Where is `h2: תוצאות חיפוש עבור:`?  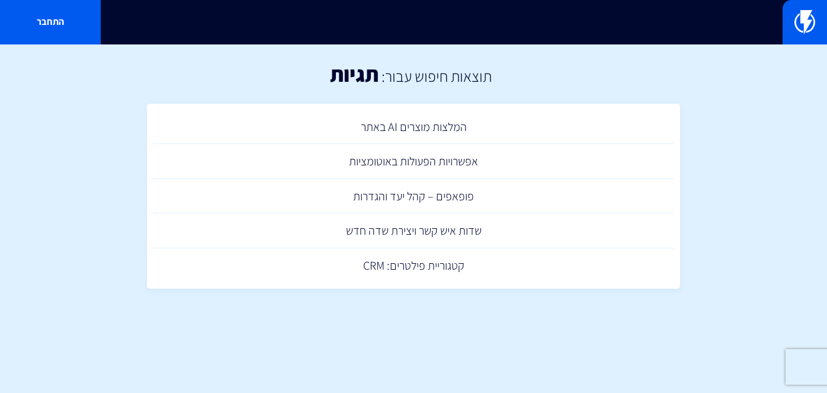
h2: תוצאות חיפוש עבור: is located at coordinates (435, 76).